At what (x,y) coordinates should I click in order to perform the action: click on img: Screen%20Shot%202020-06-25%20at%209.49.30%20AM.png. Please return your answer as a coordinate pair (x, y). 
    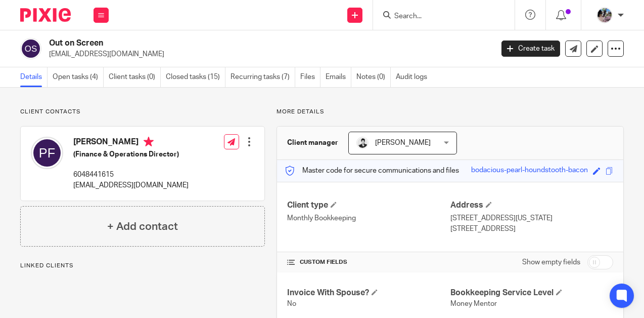
    Looking at the image, I should click on (605, 15).